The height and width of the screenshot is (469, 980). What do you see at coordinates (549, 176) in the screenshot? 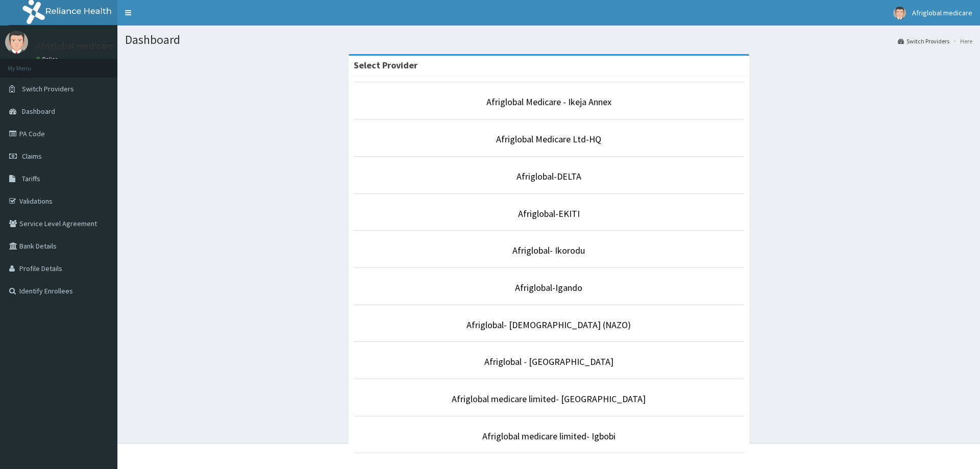
I see `a: Afriglobal-DELTA` at bounding box center [549, 176].